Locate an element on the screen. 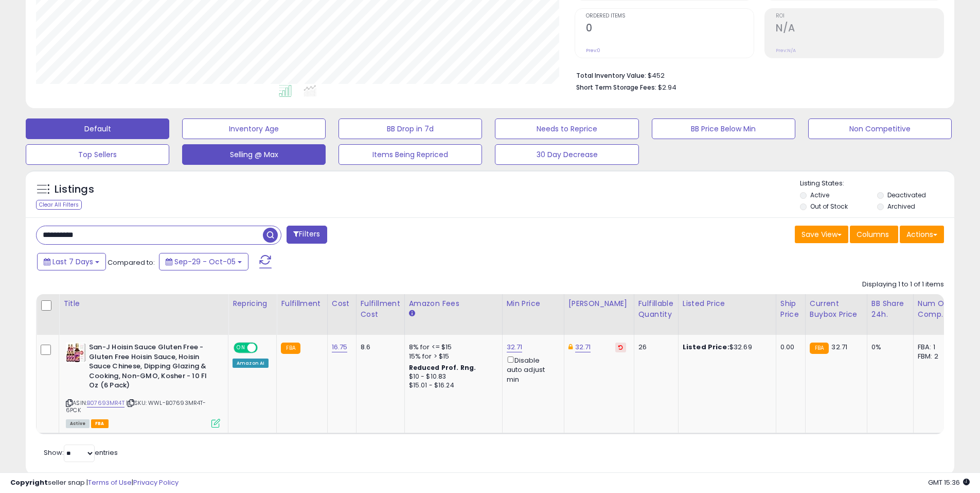  label: Deactivated is located at coordinates (906, 195).